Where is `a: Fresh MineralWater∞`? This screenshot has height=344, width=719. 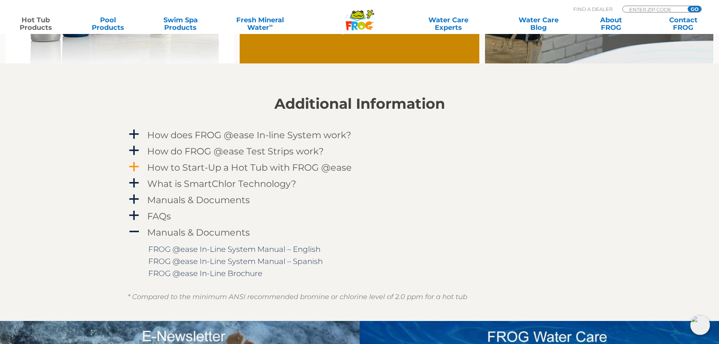
a: Fresh MineralWater∞ is located at coordinates (260, 24).